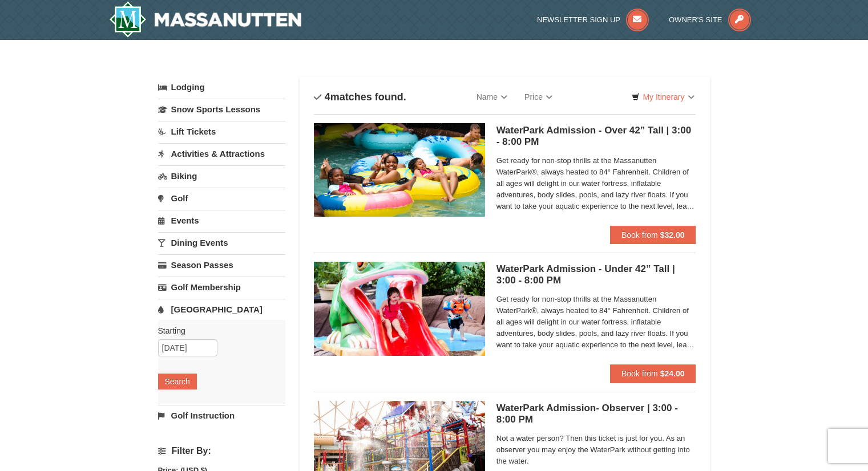 This screenshot has height=471, width=868. What do you see at coordinates (673, 235) in the screenshot?
I see `strong: $32.00` at bounding box center [673, 235].